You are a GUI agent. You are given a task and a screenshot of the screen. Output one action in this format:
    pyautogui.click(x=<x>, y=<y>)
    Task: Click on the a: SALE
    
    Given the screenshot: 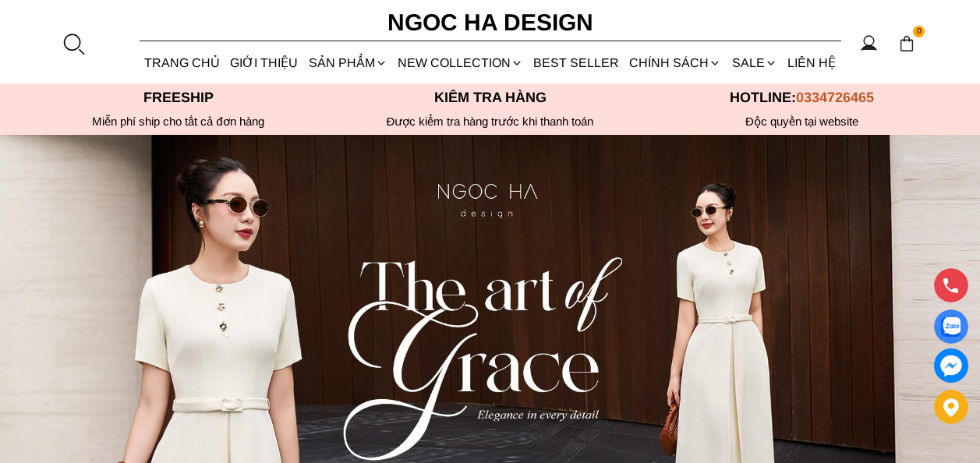 What is the action you would take?
    pyautogui.click(x=754, y=62)
    